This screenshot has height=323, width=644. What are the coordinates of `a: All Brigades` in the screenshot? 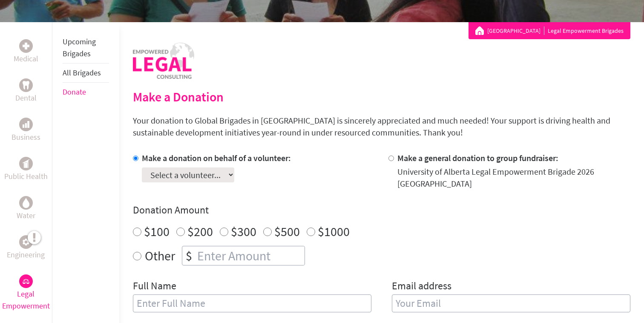 It's located at (82, 73).